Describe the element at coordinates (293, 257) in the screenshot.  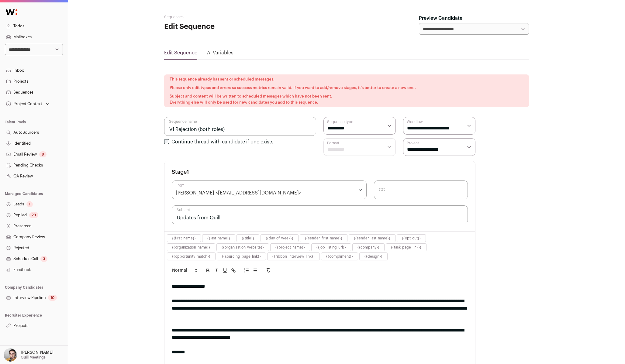
I see `button: {{ribbon_interview_link}}` at that location.